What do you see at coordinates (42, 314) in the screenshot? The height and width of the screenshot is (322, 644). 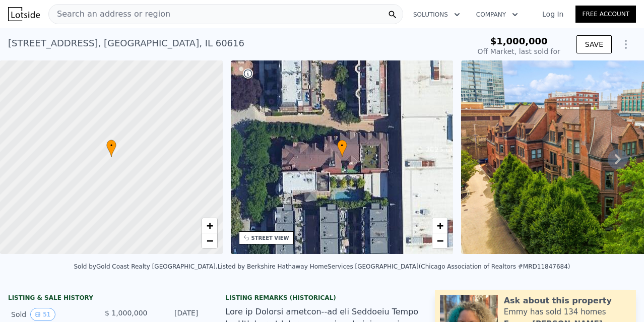 I see `button: View historical data` at bounding box center [42, 314].